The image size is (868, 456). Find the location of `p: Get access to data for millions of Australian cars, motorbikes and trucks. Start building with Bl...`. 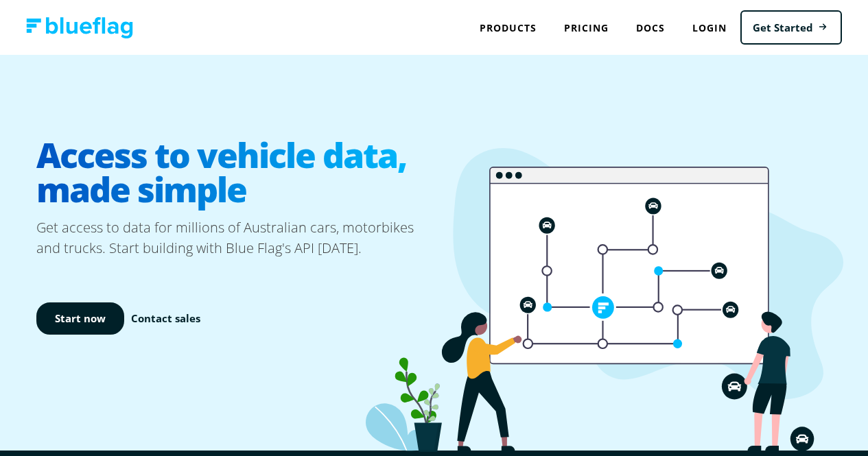

p: Get access to data for millions of Australian cars, motorbikes and trucks. Start building with Bl... is located at coordinates (235, 238).